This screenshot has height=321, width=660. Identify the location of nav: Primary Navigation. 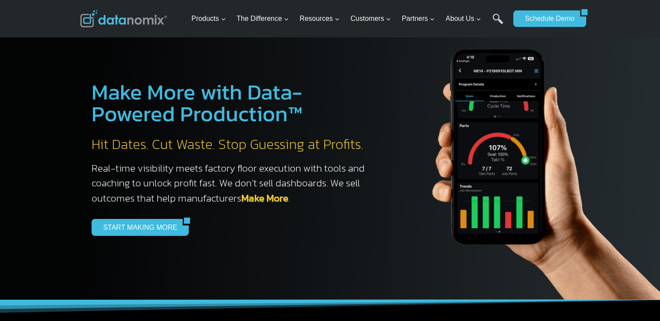
(348, 19).